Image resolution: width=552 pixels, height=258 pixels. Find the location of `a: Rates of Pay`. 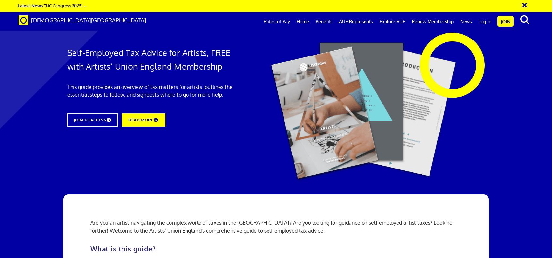

a: Rates of Pay is located at coordinates (277, 22).